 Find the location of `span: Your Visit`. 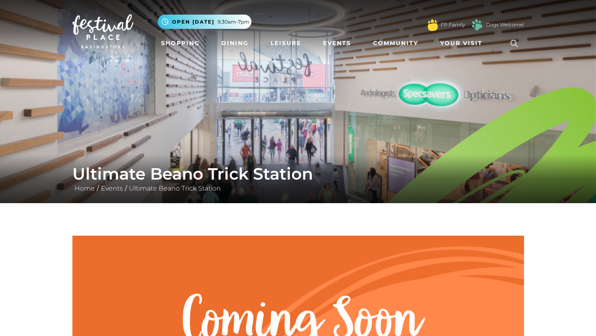

span: Your Visit is located at coordinates (461, 43).